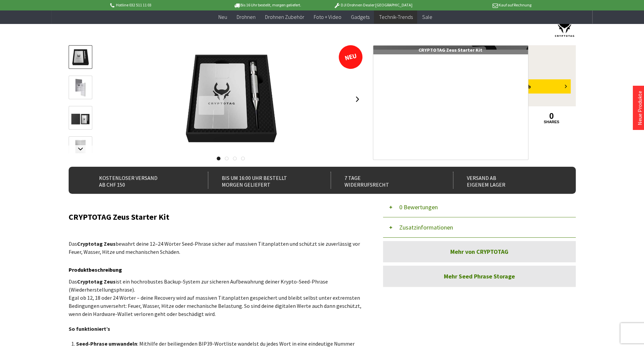 This screenshot has height=348, width=644. Describe the element at coordinates (327, 17) in the screenshot. I see `a: Foto + Video` at that location.